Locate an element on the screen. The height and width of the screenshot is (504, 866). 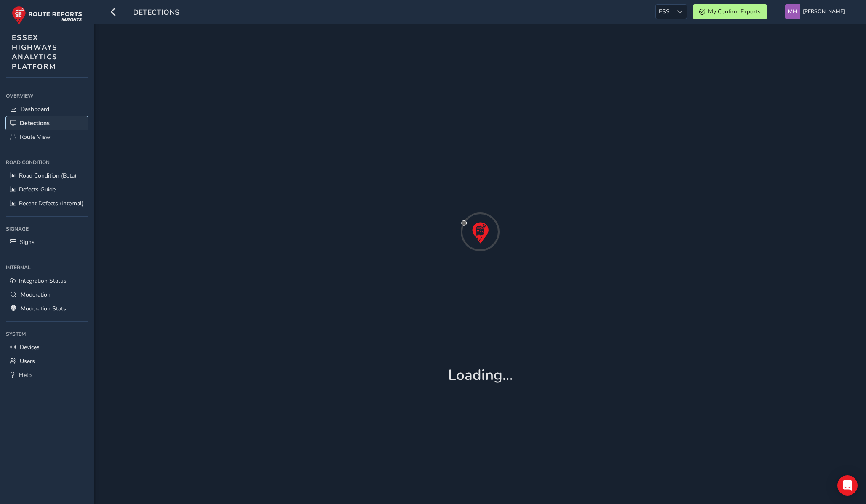
div: Open Intercom Messenger is located at coordinates (847, 486).